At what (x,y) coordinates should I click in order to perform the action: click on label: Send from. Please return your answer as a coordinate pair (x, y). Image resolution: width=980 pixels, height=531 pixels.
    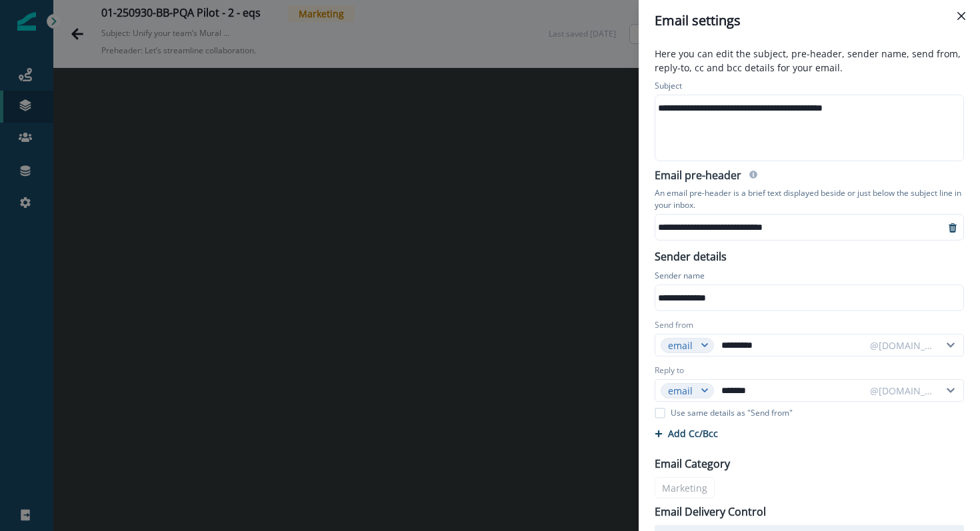
    Looking at the image, I should click on (674, 325).